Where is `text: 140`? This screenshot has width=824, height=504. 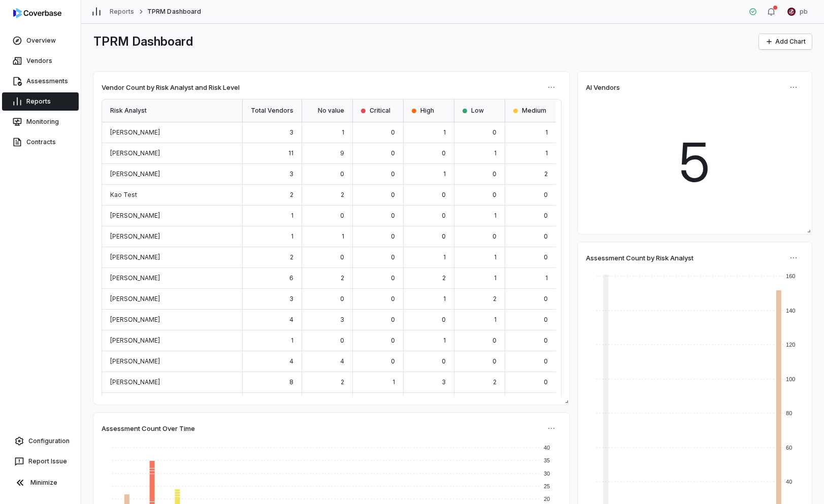 text: 140 is located at coordinates (791, 310).